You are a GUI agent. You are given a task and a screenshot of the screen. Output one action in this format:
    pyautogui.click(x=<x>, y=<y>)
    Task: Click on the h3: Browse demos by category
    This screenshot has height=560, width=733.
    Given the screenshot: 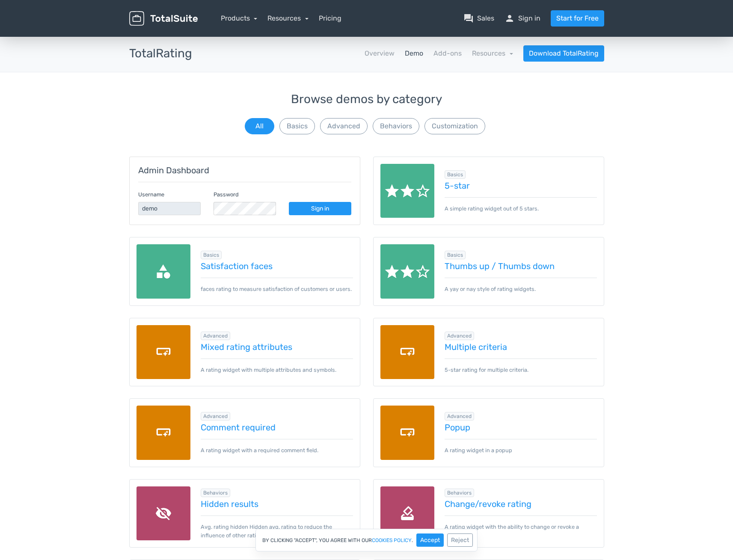 What is the action you would take?
    pyautogui.click(x=367, y=99)
    